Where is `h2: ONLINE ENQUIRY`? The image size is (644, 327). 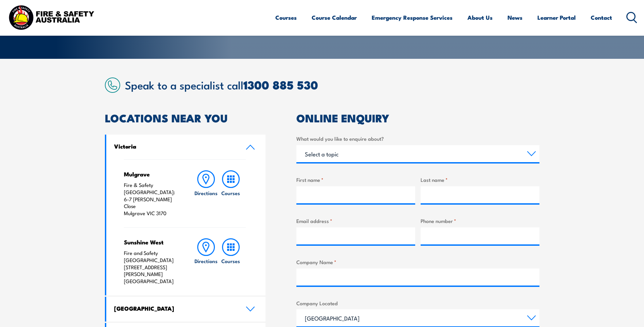 h2: ONLINE ENQUIRY is located at coordinates (418, 118).